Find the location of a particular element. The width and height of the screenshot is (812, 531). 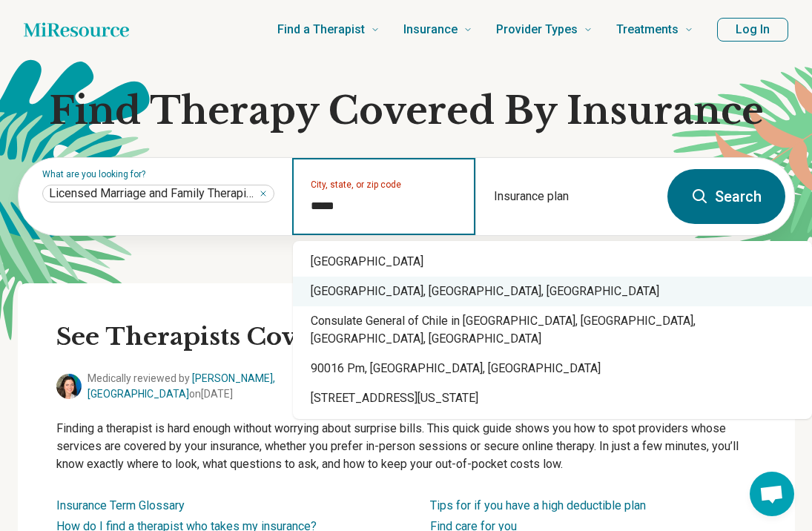

h1: Find Therapy Covered By Insurance is located at coordinates (406, 111).